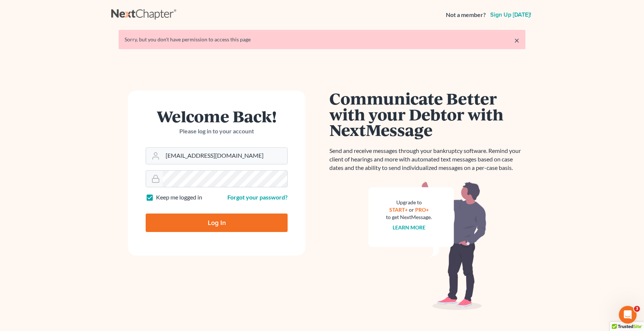  I want to click on span: 3, so click(637, 309).